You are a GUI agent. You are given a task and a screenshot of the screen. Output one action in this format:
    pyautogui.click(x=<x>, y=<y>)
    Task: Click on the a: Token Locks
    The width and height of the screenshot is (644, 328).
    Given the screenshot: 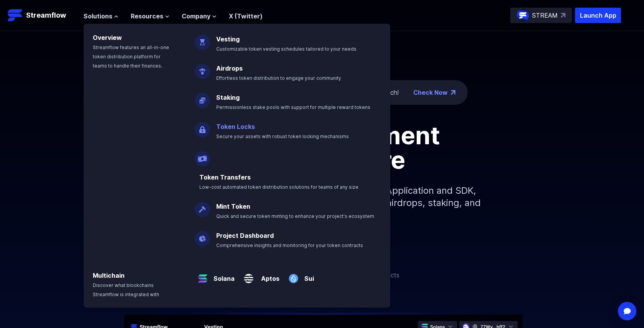 What is the action you would take?
    pyautogui.click(x=236, y=127)
    